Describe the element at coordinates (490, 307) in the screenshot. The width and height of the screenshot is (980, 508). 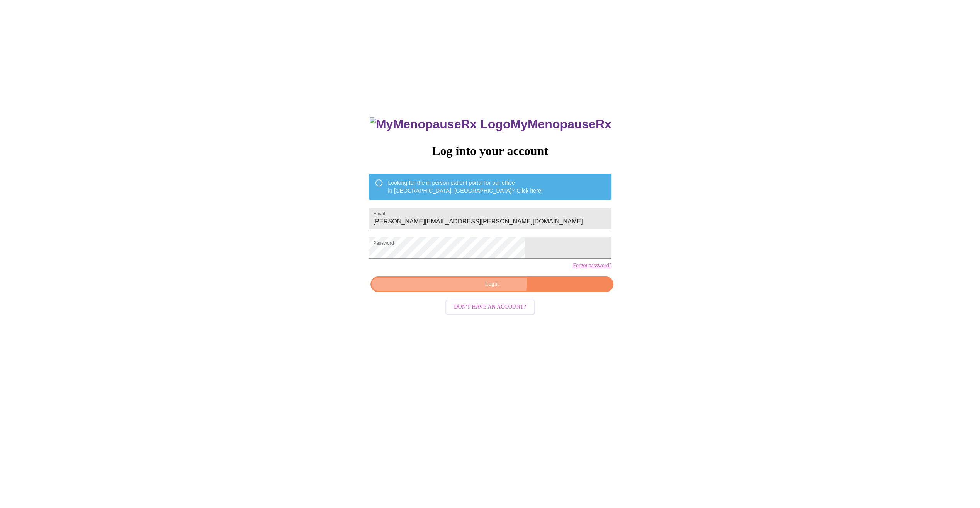
I see `button: Don't have an account?` at that location.